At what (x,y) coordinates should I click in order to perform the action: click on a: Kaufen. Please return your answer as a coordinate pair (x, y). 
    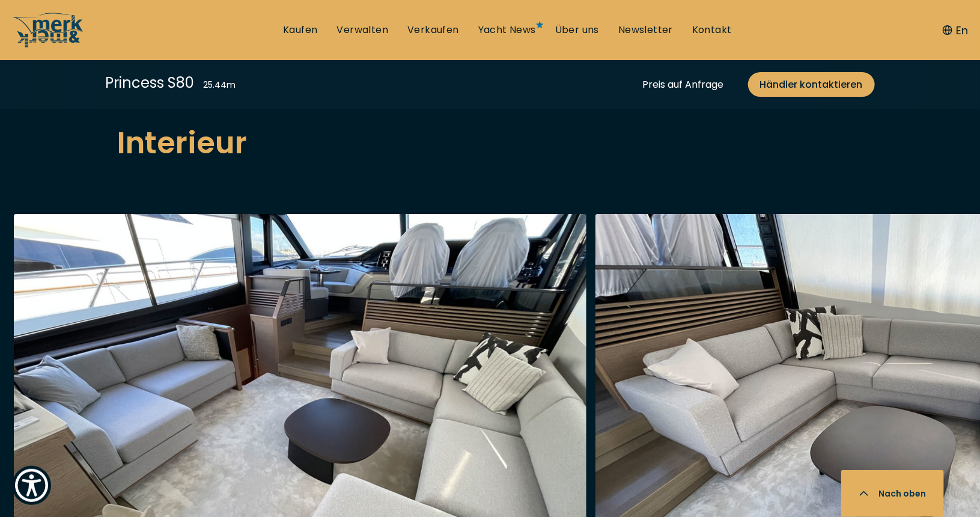
    Looking at the image, I should click on (300, 30).